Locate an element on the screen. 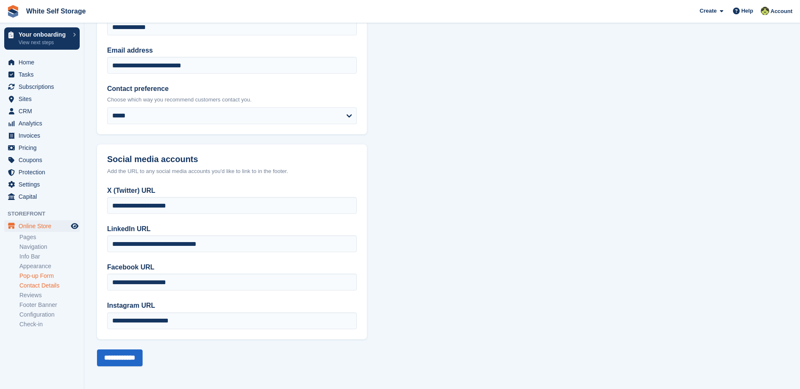 The image size is (800, 389). span: Subscriptions is located at coordinates (44, 87).